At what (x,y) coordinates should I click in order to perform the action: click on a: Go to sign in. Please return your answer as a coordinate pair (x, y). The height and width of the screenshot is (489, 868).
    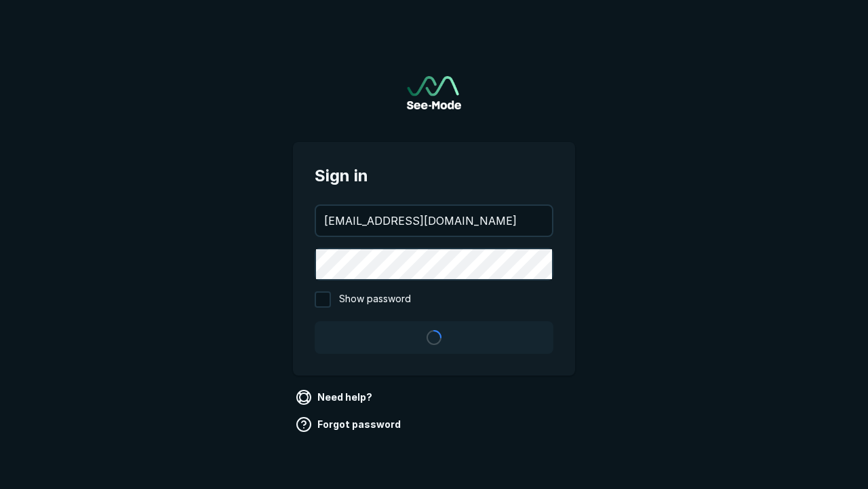
    Looking at the image, I should click on (434, 92).